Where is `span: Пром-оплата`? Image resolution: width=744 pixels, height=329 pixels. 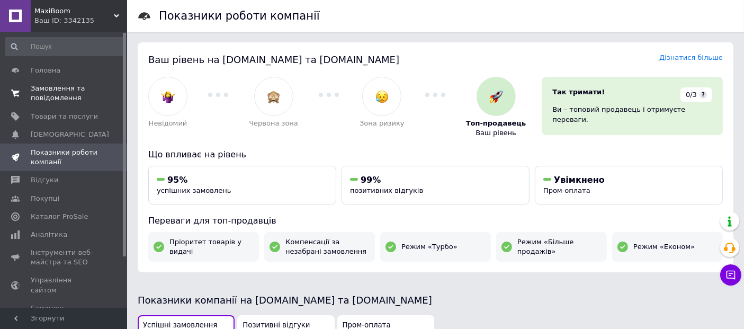 span: Пром-оплата is located at coordinates (566, 190).